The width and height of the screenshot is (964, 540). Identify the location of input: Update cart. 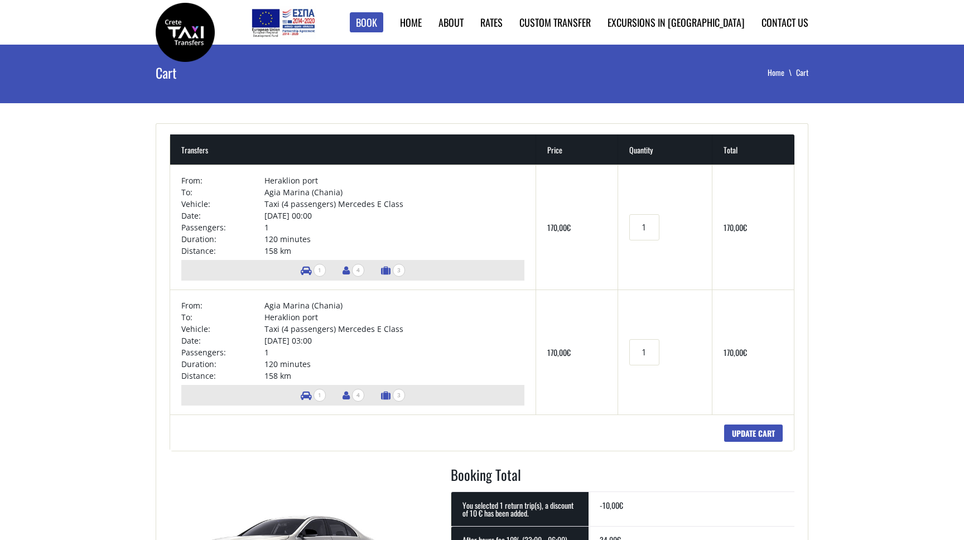
(753, 433).